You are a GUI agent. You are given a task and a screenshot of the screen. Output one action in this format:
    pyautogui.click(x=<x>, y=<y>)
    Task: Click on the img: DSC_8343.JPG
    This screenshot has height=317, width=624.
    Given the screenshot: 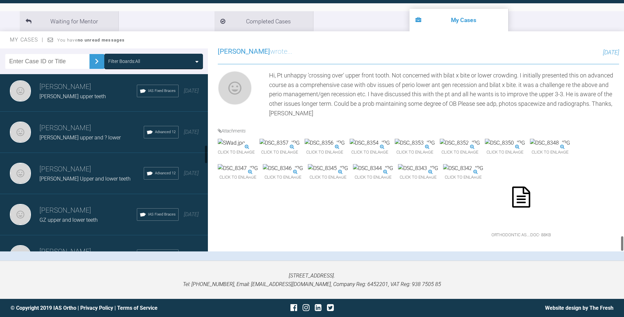 What is the action you would take?
    pyautogui.click(x=418, y=168)
    